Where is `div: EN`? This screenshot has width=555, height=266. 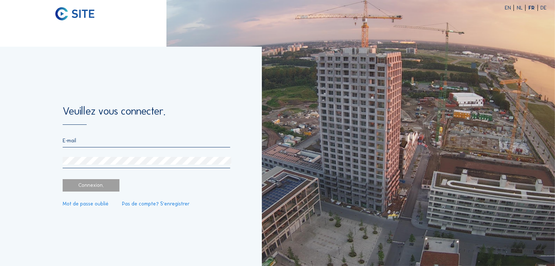 div: EN is located at coordinates (510, 8).